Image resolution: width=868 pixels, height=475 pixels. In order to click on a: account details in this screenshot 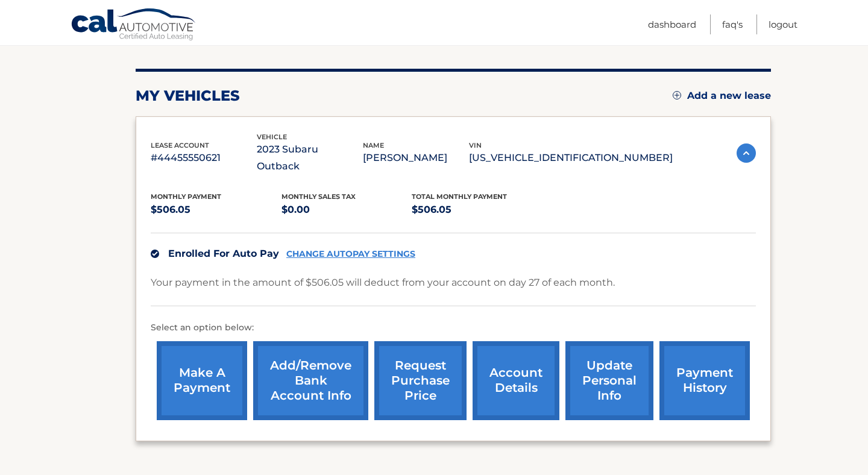, I will do `click(516, 381)`.